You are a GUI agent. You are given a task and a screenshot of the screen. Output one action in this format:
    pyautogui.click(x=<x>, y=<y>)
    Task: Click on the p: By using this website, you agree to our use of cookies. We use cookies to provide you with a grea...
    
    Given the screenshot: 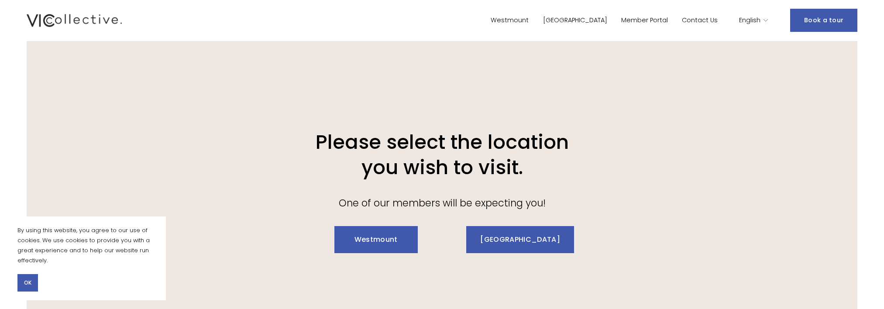 What is the action you would take?
    pyautogui.click(x=87, y=245)
    